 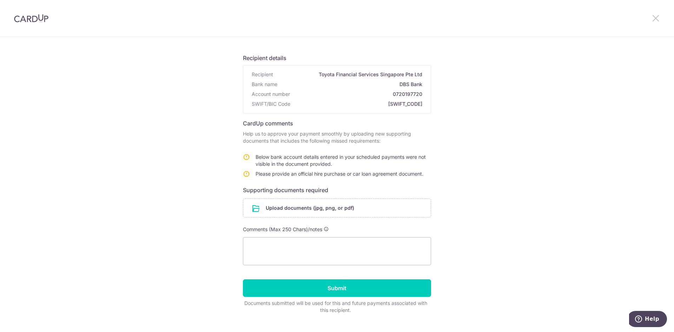 What do you see at coordinates (337, 288) in the screenshot?
I see `input: Submit` at bounding box center [337, 288].